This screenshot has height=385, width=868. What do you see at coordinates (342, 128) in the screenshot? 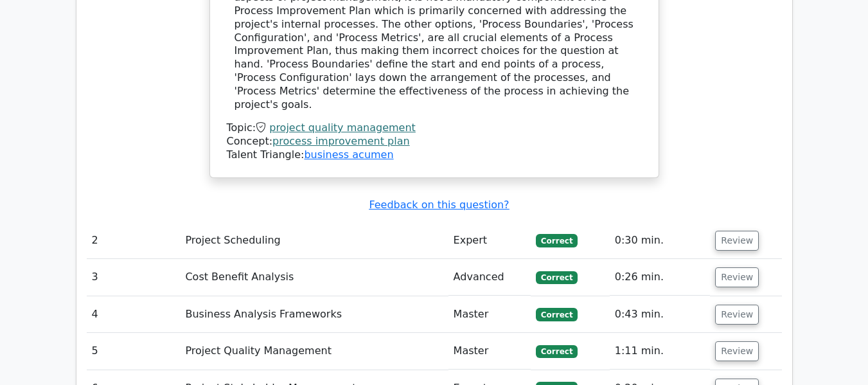
I see `a: project quality management` at bounding box center [342, 128].